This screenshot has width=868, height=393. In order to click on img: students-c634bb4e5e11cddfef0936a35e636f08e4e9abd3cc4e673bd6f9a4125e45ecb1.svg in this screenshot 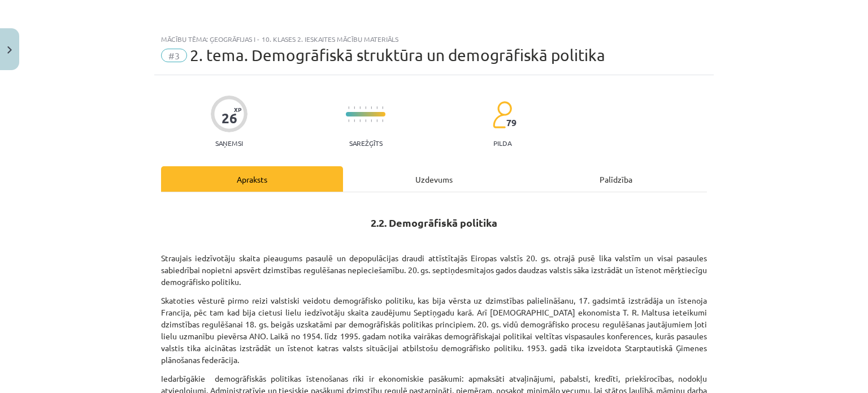, I will do `click(502, 115)`.